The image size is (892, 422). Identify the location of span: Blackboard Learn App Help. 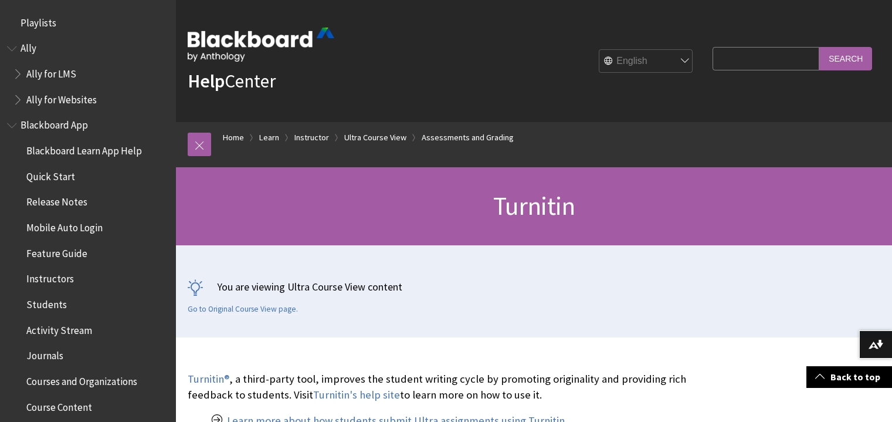
(84, 148).